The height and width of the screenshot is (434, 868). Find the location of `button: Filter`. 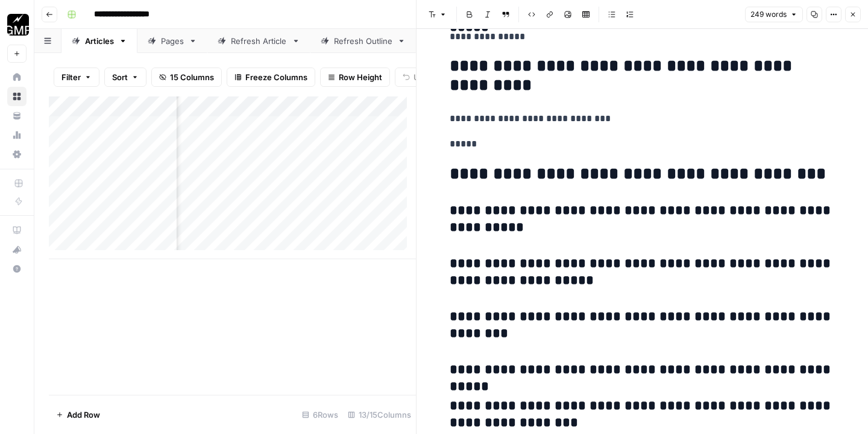

button: Filter is located at coordinates (77, 77).